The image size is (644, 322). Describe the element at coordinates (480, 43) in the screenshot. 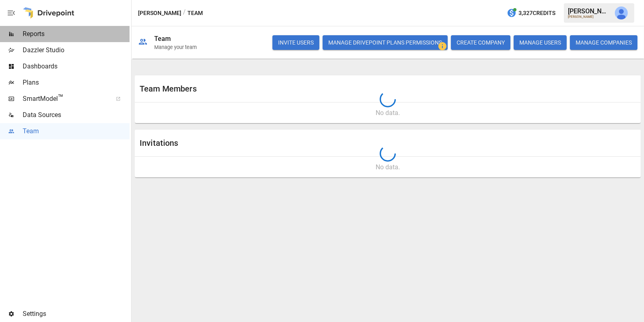

I see `button: CREATE COMPANY` at that location.